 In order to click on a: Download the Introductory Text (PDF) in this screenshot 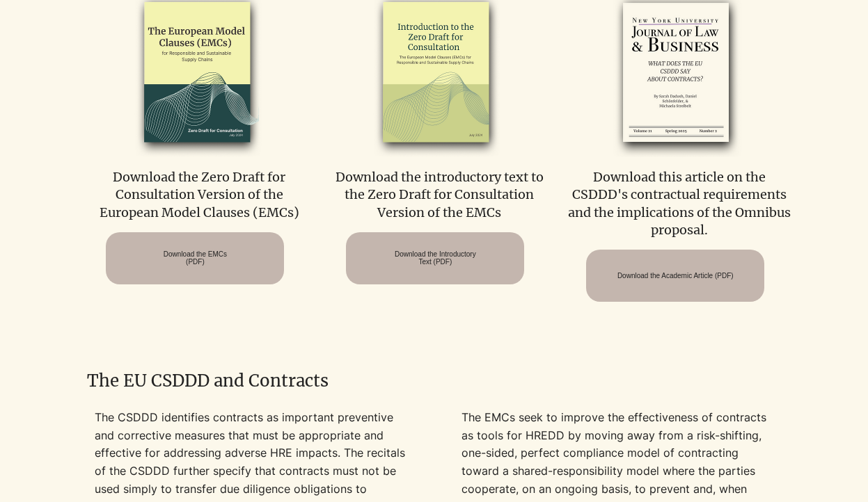, I will do `click(435, 258)`.